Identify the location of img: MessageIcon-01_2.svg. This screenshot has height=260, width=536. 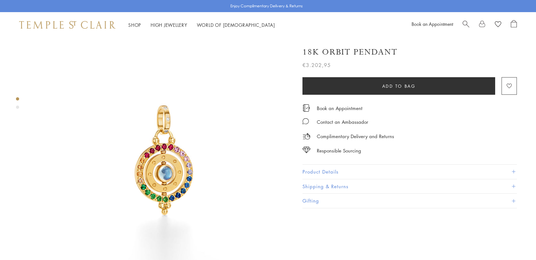
(306, 121).